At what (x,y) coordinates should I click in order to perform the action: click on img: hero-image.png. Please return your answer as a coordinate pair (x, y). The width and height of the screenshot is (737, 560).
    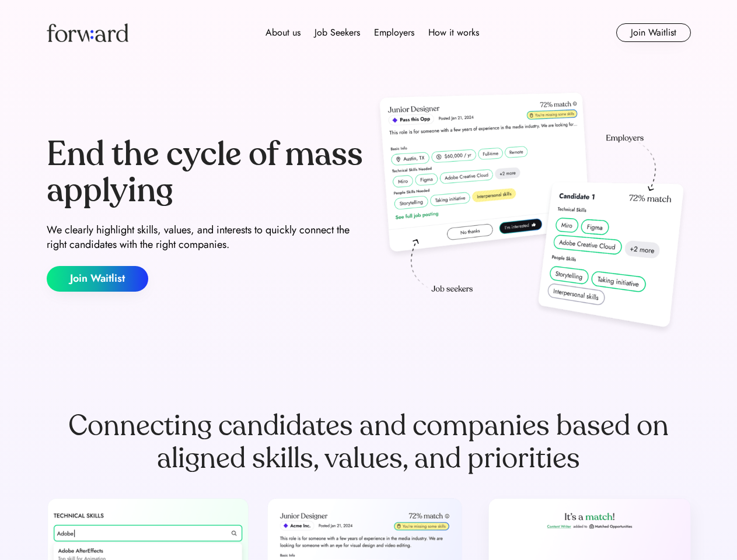
    Looking at the image, I should click on (532, 215).